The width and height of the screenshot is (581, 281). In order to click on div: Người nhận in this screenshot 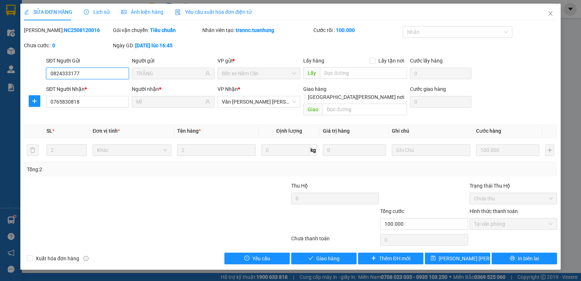, I will do `click(173, 89)`.